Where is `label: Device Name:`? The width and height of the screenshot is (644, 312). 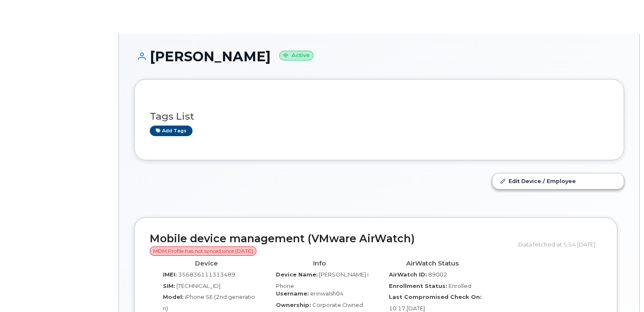
label: Device Name: is located at coordinates (297, 274).